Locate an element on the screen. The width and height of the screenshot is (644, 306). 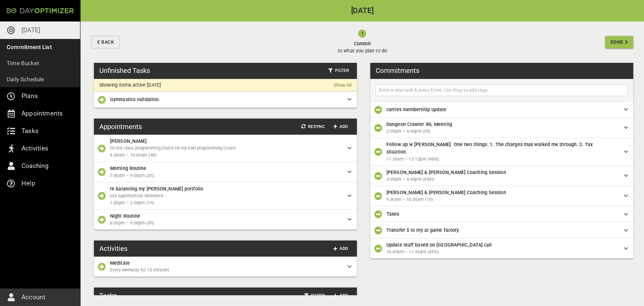
p: Help is located at coordinates (28, 183).